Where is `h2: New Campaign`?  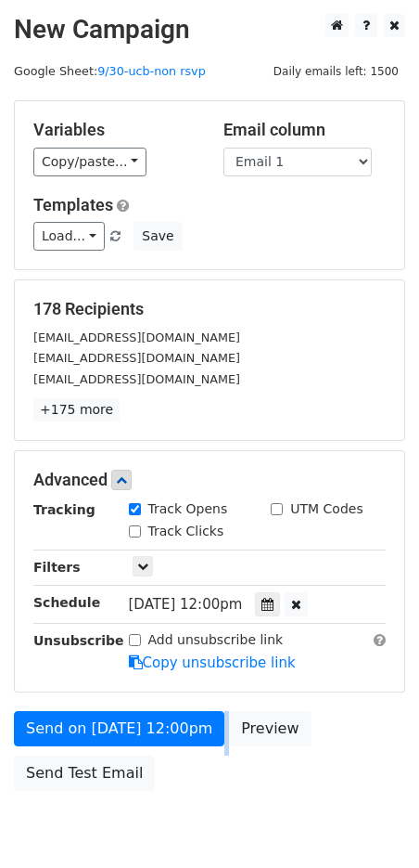
h2: New Campaign is located at coordinates (210, 30).